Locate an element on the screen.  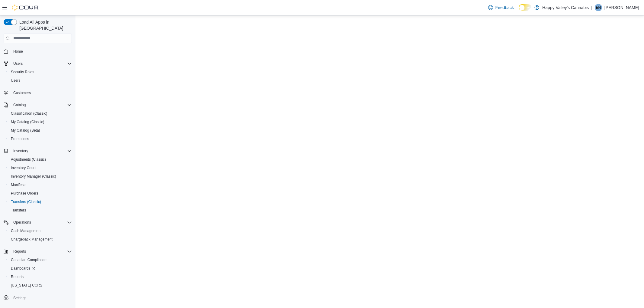
span: Feedback is located at coordinates (504, 7).